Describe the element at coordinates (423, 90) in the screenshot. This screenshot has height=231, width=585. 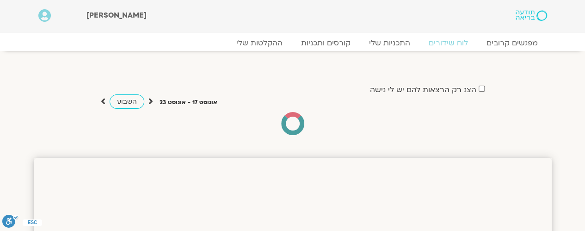
I see `label: הצג רק הרצאות להם יש לי גישה` at that location.